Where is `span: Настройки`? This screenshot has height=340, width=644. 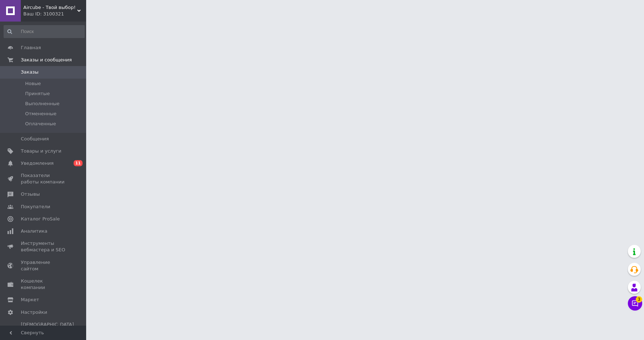
span: Настройки is located at coordinates (34, 312).